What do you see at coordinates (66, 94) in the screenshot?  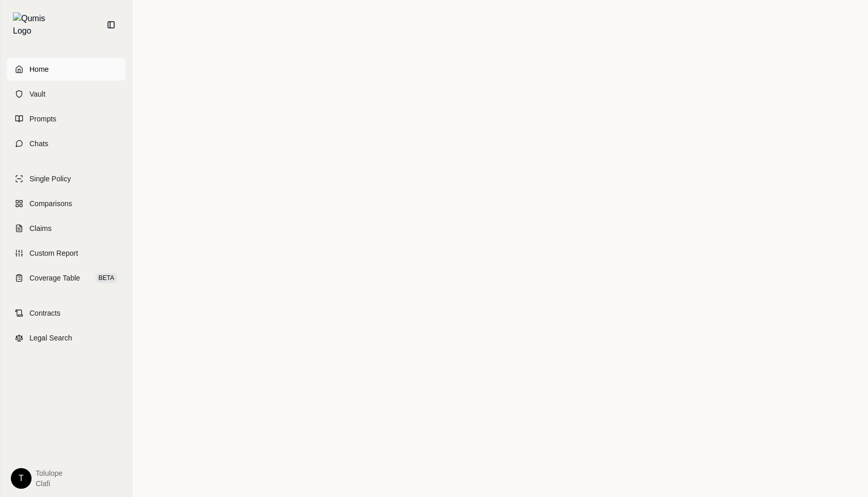 I see `a: Vault` at bounding box center [66, 94].